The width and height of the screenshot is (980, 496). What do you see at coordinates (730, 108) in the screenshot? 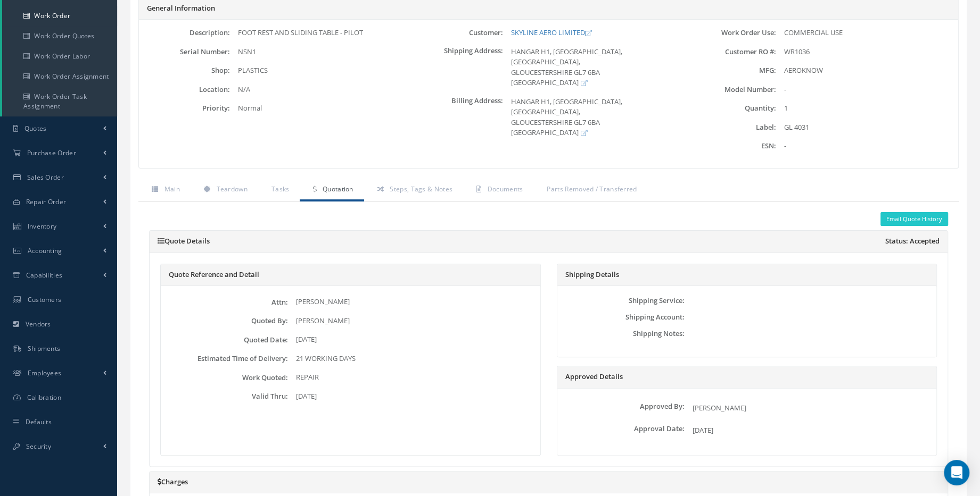
I see `label: Quantity:` at bounding box center [730, 108].